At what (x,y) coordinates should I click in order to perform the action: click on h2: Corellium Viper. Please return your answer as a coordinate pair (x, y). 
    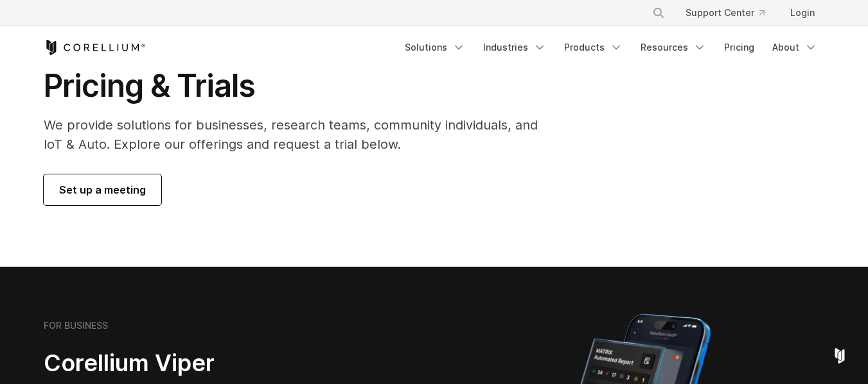
    Looking at the image, I should click on (208, 363).